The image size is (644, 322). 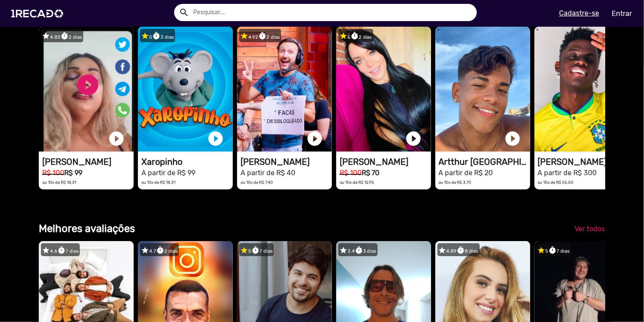 I want to click on b: Melhores avaliações, so click(x=87, y=228).